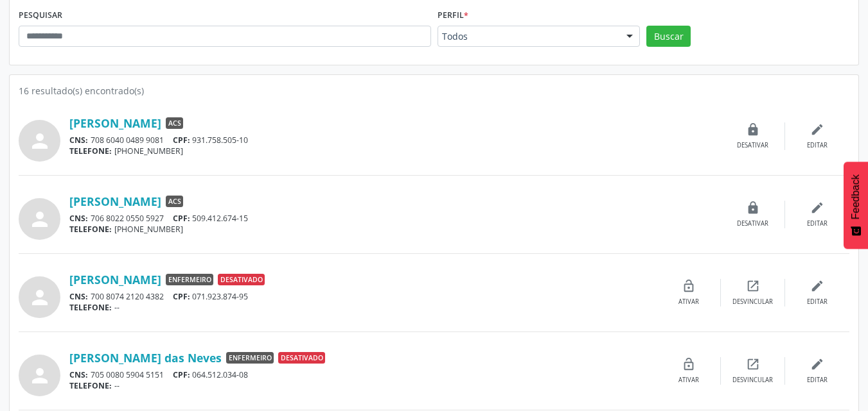 Image resolution: width=868 pixels, height=411 pixels. I want to click on div: 16 resultado(s) encontrado(s), so click(434, 90).